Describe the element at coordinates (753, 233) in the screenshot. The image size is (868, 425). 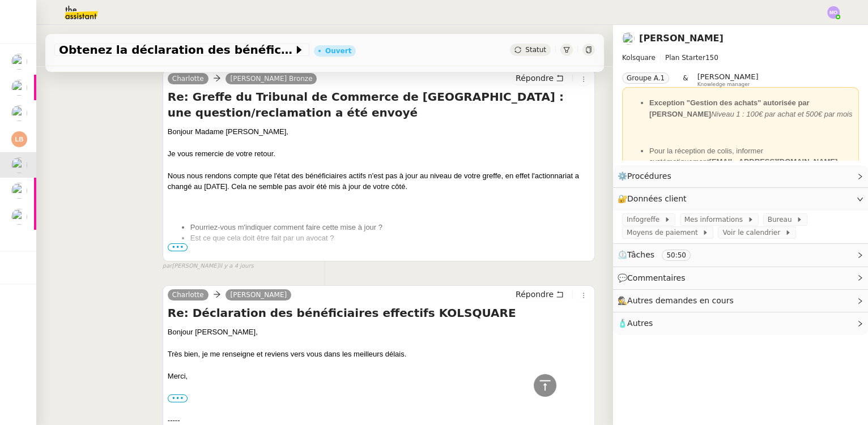
I see `span: Voir le calendrier` at that location.